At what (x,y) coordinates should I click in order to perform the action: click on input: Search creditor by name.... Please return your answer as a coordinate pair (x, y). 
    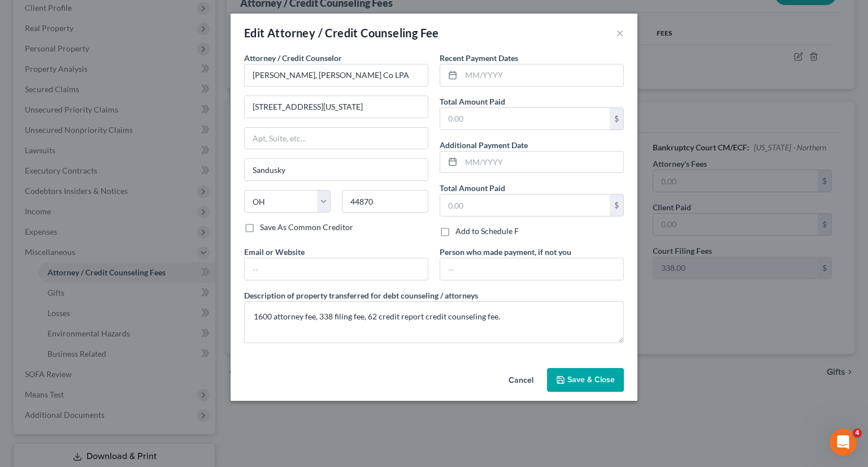
    Looking at the image, I should click on (336, 75).